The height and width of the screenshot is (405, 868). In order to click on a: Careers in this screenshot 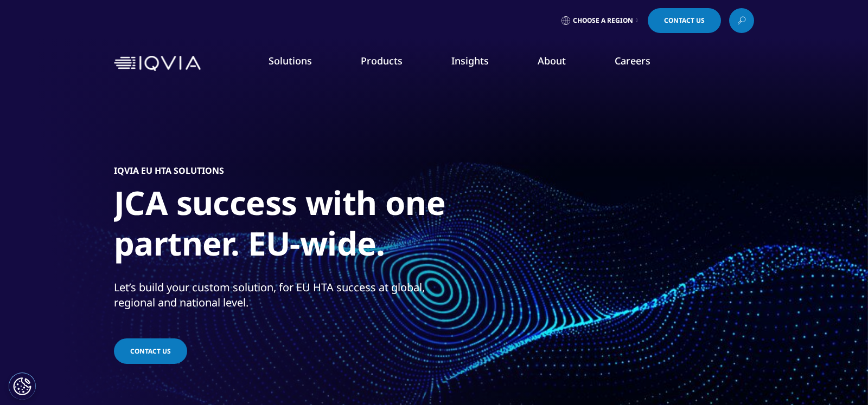, I will do `click(633, 61)`.